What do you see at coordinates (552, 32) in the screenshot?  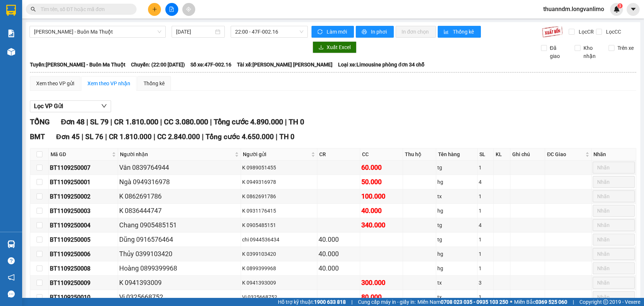 I see `img: 9k=` at bounding box center [552, 32].